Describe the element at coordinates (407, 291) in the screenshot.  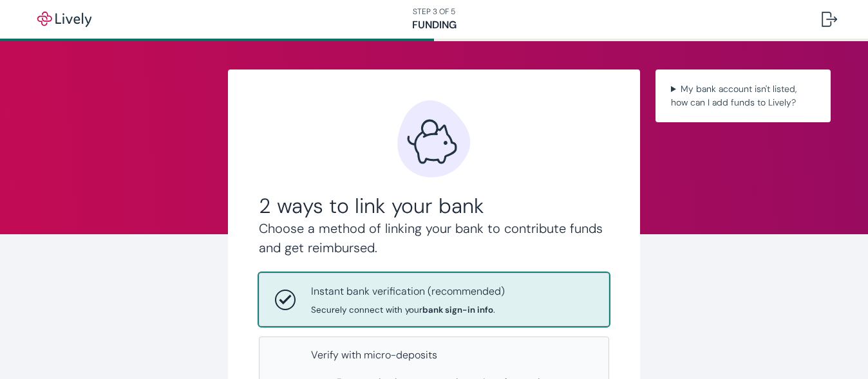
I see `p: Instant bank verification (recommended)` at that location.